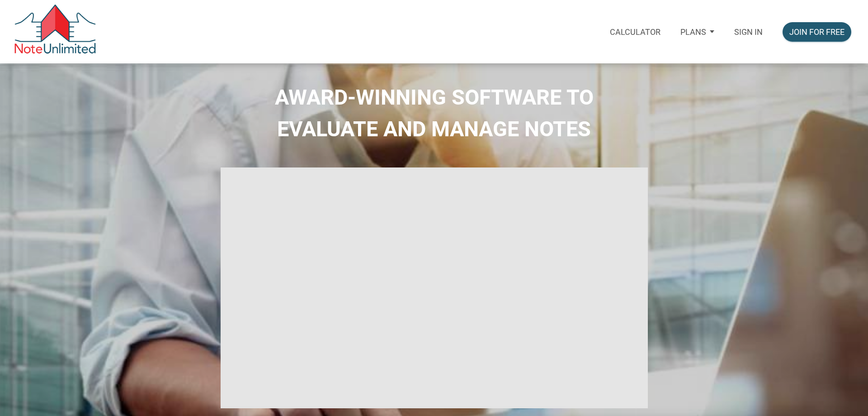 The height and width of the screenshot is (416, 868). What do you see at coordinates (697, 31) in the screenshot?
I see `button: Plans` at bounding box center [697, 31].